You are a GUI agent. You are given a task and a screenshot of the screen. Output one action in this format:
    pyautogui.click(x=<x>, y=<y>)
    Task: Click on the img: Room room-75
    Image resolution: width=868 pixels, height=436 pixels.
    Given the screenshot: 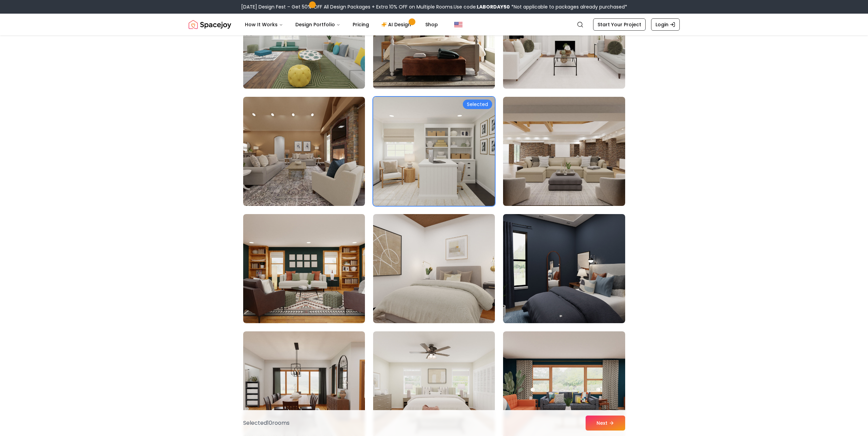 What is the action you would take?
    pyautogui.click(x=564, y=269)
    